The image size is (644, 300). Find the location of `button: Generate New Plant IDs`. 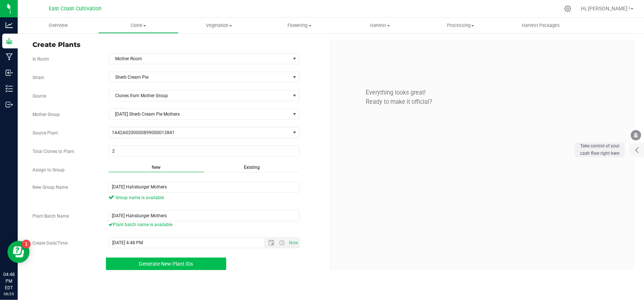

button: Generate New Plant IDs is located at coordinates (166, 264).